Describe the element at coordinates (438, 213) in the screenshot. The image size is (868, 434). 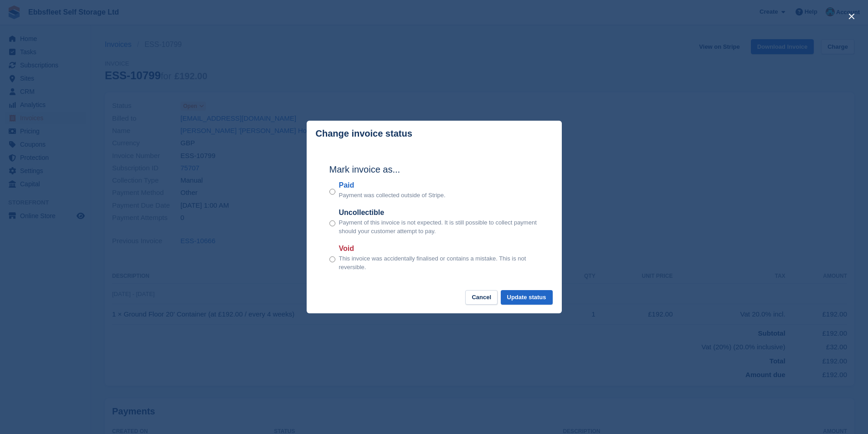
I see `label: Uncollectible` at that location.